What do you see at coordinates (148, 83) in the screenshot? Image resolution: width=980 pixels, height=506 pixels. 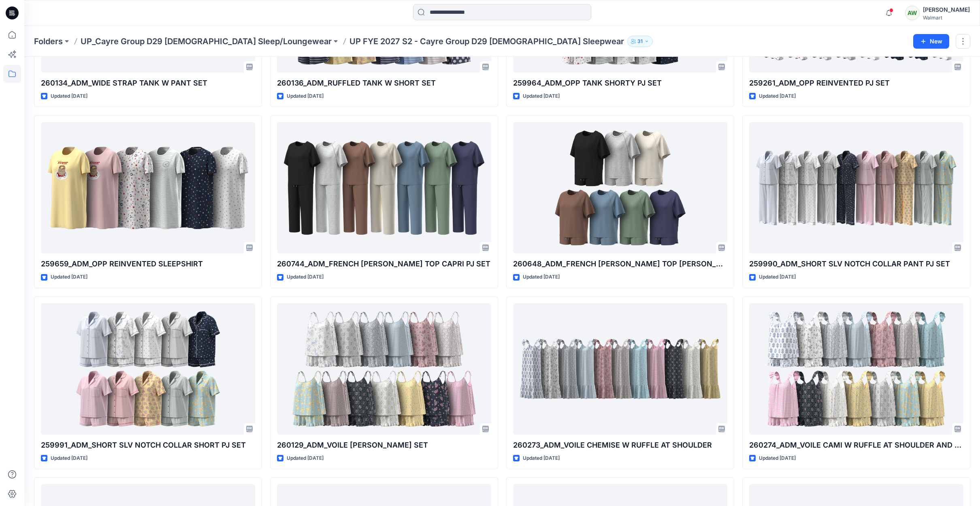 I see `p: 260134_ADM_WIDE STRAP TANK W PANT SET` at bounding box center [148, 83].